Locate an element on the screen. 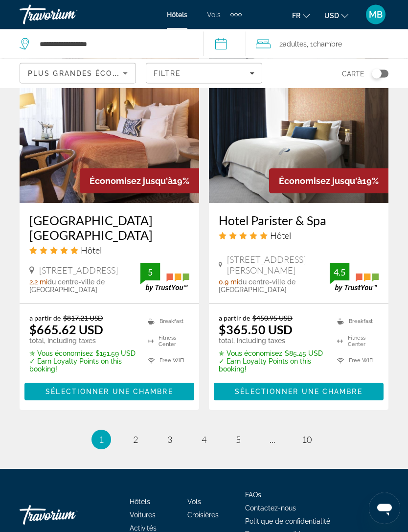 The image size is (408, 532). button: Change language is located at coordinates (301, 15).